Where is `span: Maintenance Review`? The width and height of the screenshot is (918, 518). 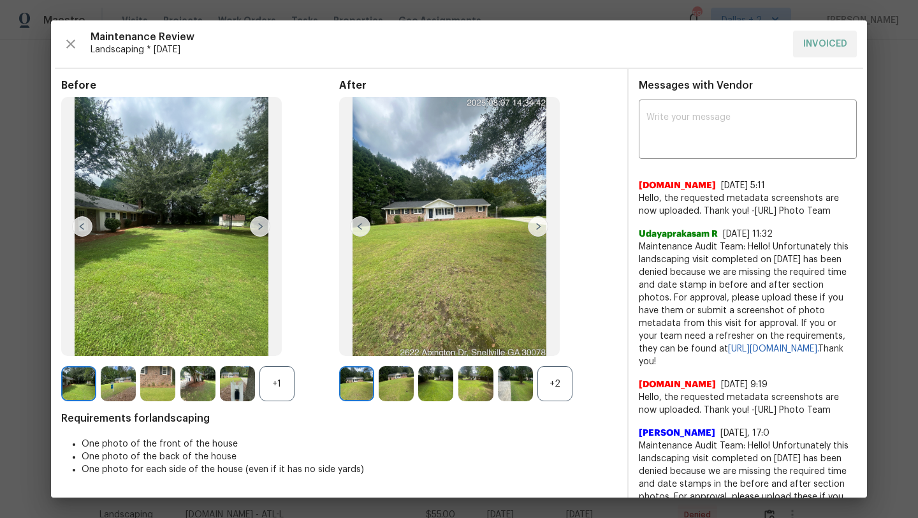
span: Maintenance Review is located at coordinates (437, 37).